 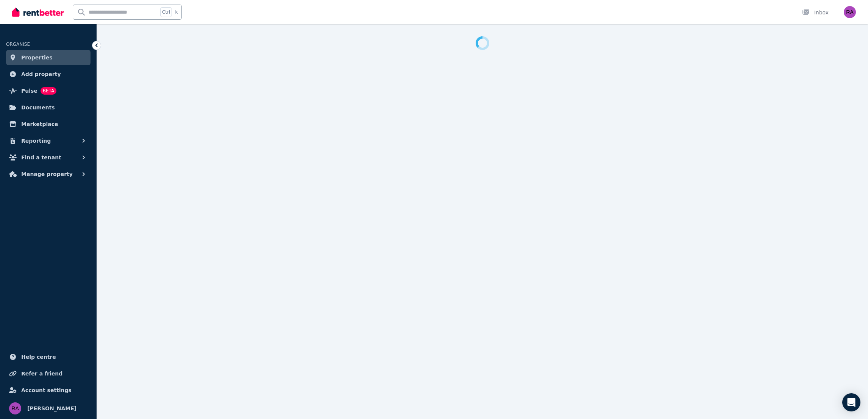 I want to click on div: Open Intercom Messenger, so click(x=851, y=402).